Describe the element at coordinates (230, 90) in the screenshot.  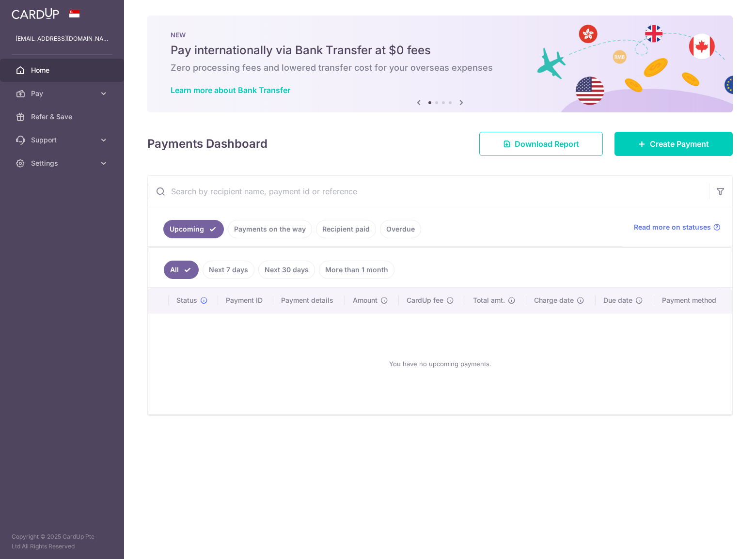
I see `a: Learn more about Bank Transfer` at that location.